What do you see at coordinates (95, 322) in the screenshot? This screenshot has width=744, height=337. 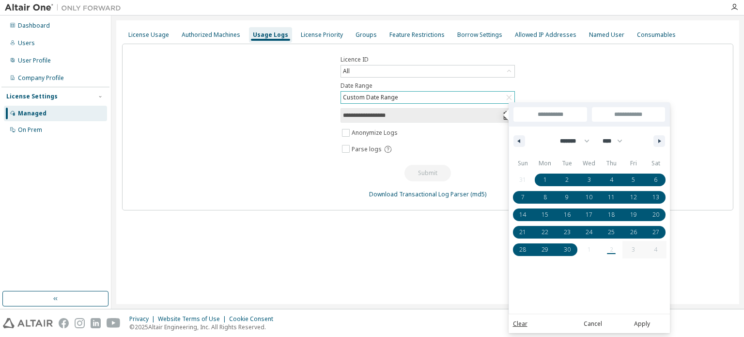 I see `img: linkedin.svg` at bounding box center [95, 322].